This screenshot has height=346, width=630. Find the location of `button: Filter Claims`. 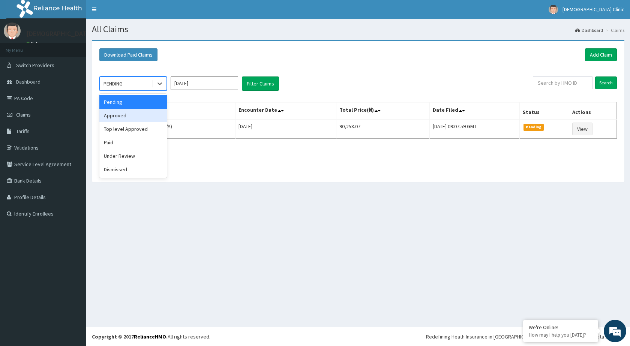

button: Filter Claims is located at coordinates (260, 84).